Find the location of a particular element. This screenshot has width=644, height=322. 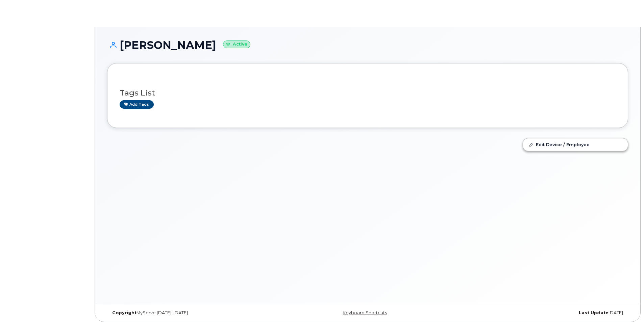

a: Keyboard Shortcuts is located at coordinates (365, 313).